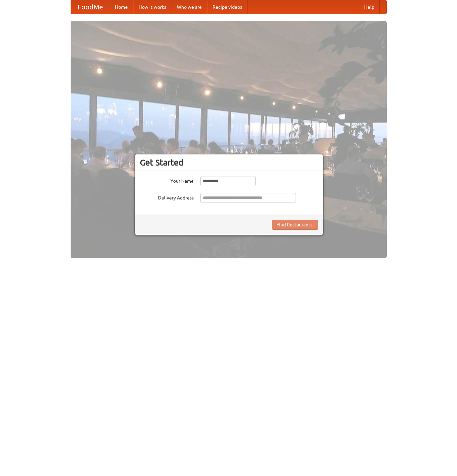  Describe the element at coordinates (229, 163) in the screenshot. I see `h3: Get Started` at that location.